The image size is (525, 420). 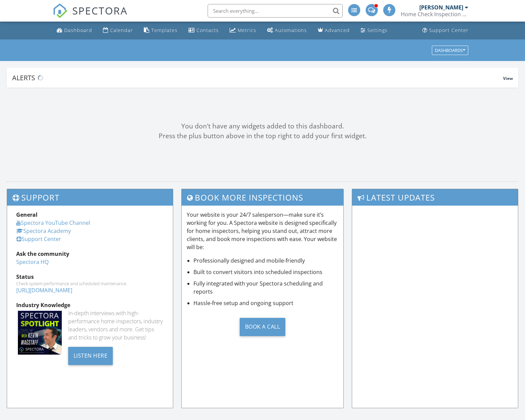 I want to click on div: Contacts, so click(x=208, y=30).